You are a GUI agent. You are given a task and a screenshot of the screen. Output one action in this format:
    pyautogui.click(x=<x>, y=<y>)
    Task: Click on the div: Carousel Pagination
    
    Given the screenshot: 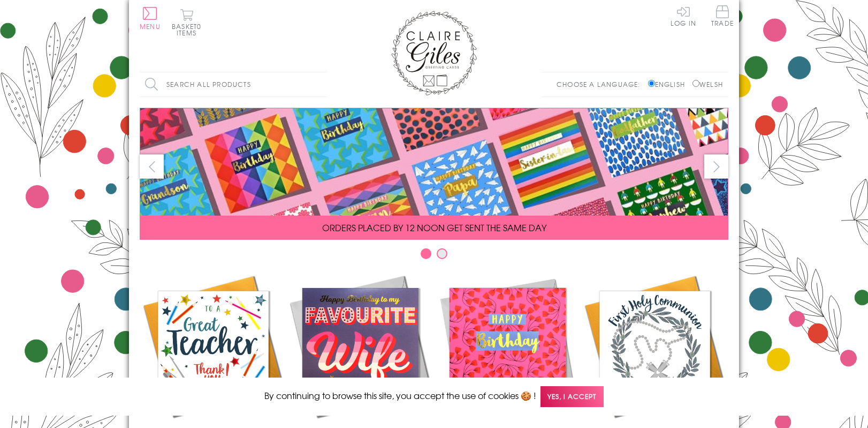 What is the action you would take?
    pyautogui.click(x=434, y=255)
    